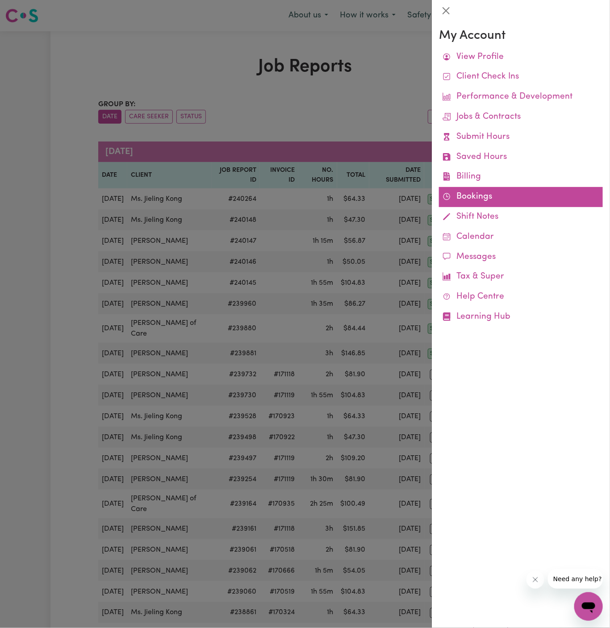 The width and height of the screenshot is (610, 628). Describe the element at coordinates (521, 57) in the screenshot. I see `a: View Profile` at that location.